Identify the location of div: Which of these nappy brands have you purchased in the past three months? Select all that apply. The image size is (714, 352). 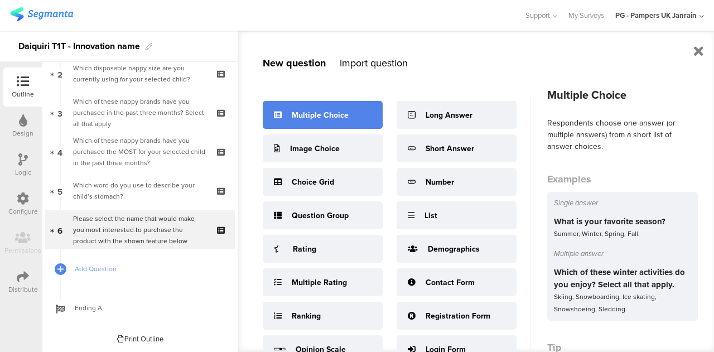
(139, 113).